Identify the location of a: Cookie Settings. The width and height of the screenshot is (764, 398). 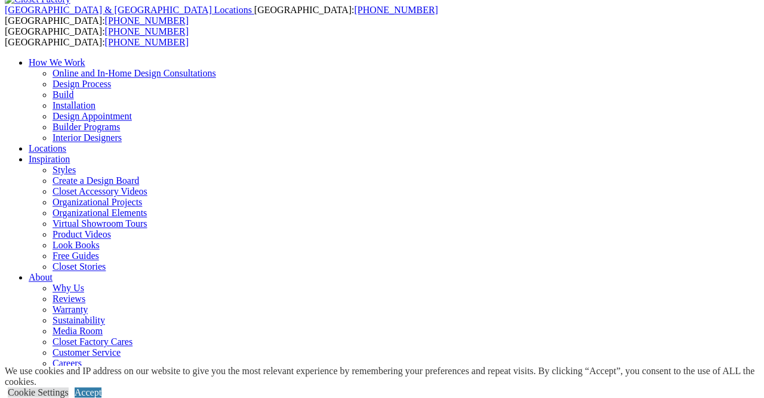
(38, 392).